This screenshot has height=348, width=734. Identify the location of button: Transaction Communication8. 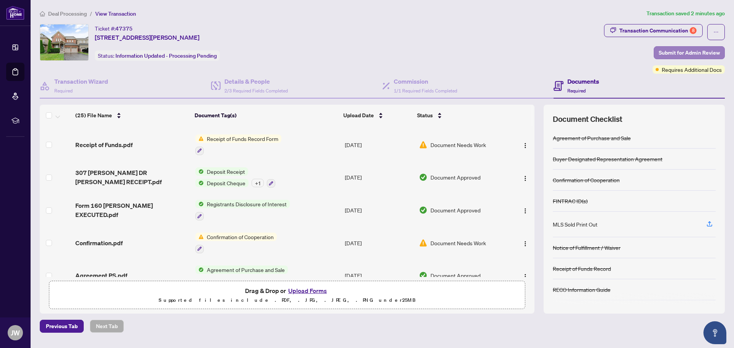
(654, 31).